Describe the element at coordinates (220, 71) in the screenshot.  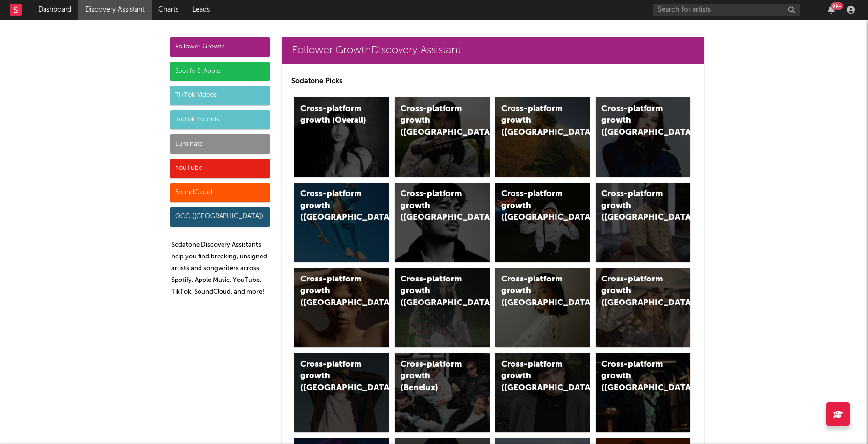
I see `div: Spotify & Apple` at that location.